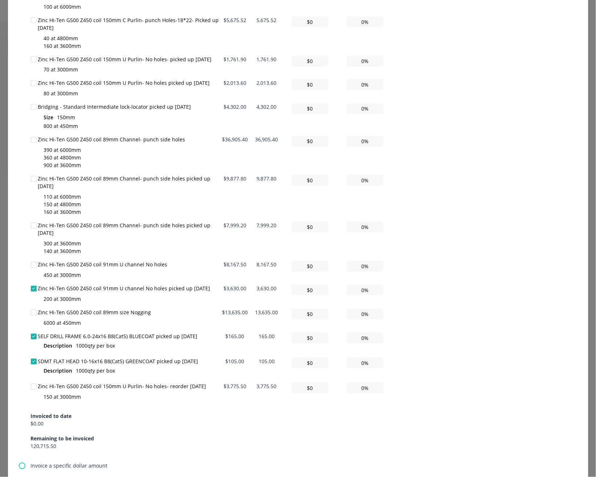 This screenshot has height=477, width=596. What do you see at coordinates (69, 466) in the screenshot?
I see `span: Invoice a specific dollar amount` at bounding box center [69, 466].